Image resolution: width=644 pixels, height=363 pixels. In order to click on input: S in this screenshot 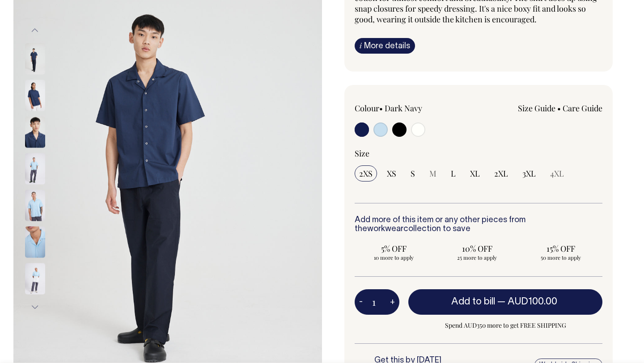, I will do `click(413, 174)`.